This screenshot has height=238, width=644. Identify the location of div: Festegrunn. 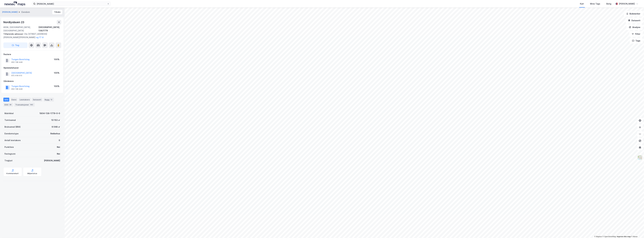
(10, 154).